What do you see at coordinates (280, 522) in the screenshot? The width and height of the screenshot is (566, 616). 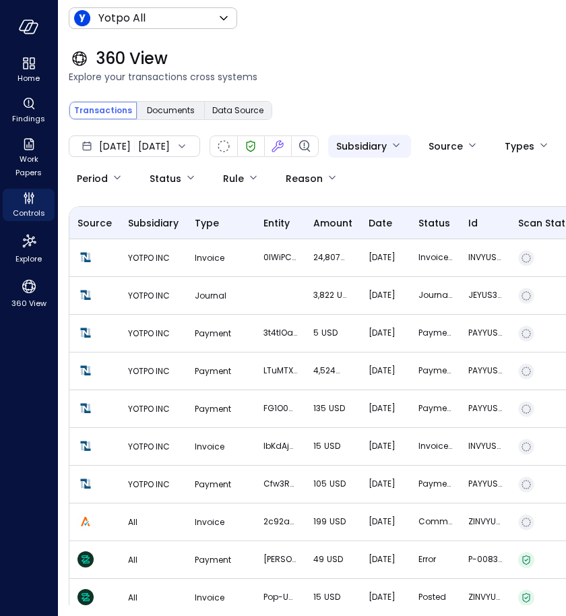 I see `p: 2c92a00b78729ab50178880c1d8e2a37` at bounding box center [280, 522].